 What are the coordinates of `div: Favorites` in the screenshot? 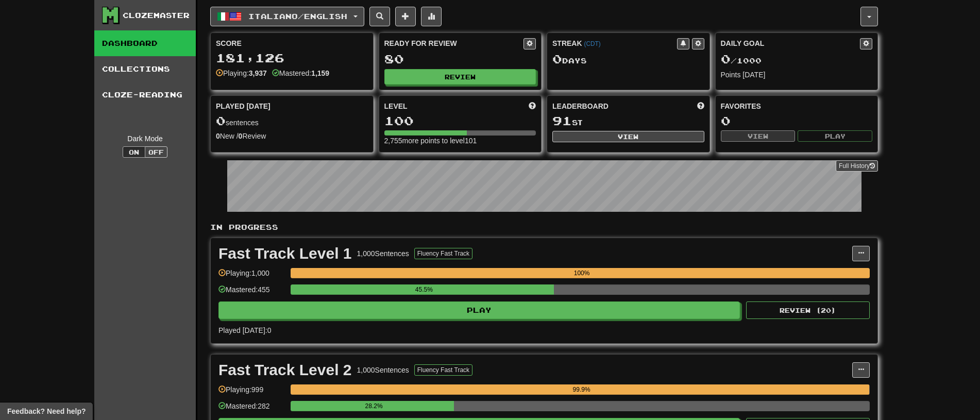 It's located at (797, 106).